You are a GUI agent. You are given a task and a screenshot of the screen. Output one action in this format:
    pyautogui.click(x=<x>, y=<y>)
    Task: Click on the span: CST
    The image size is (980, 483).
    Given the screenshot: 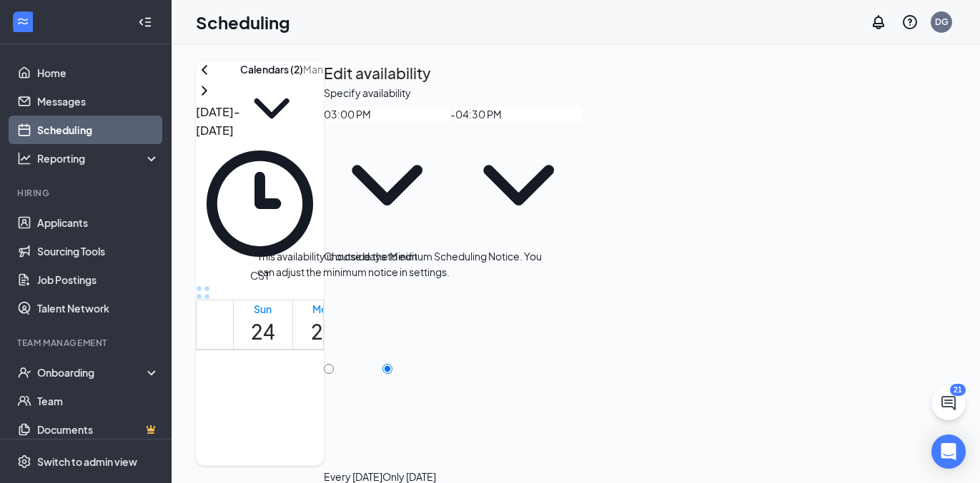 What is the action you would take?
    pyautogui.click(x=259, y=276)
    